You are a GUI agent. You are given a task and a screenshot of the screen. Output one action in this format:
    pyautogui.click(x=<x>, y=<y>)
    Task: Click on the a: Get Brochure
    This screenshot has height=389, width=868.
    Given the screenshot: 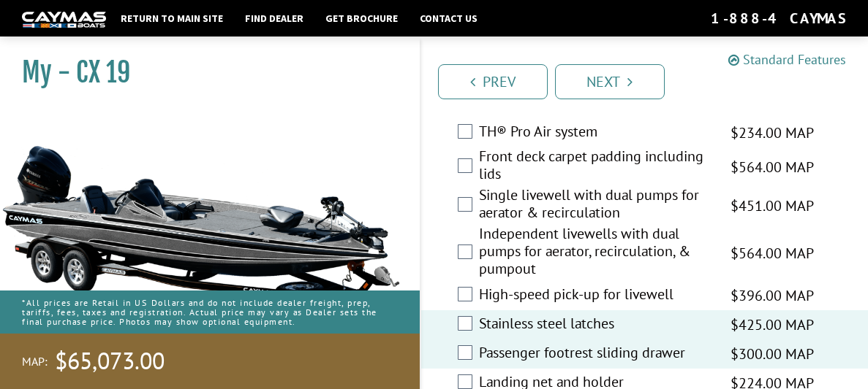 What is the action you would take?
    pyautogui.click(x=361, y=18)
    